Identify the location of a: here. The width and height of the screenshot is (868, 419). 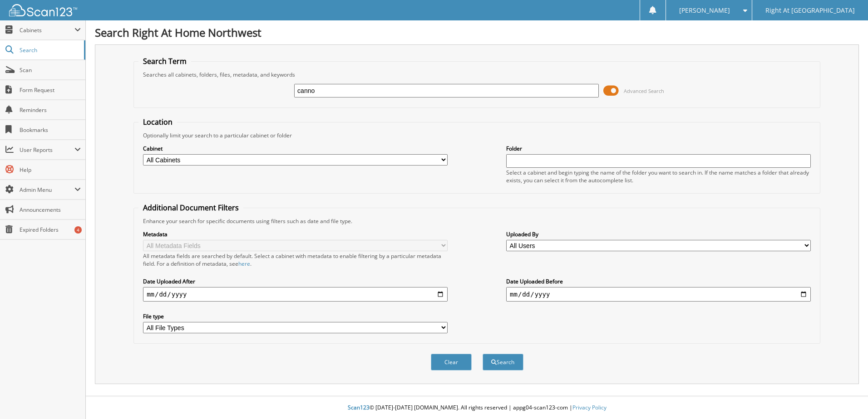
(244, 263).